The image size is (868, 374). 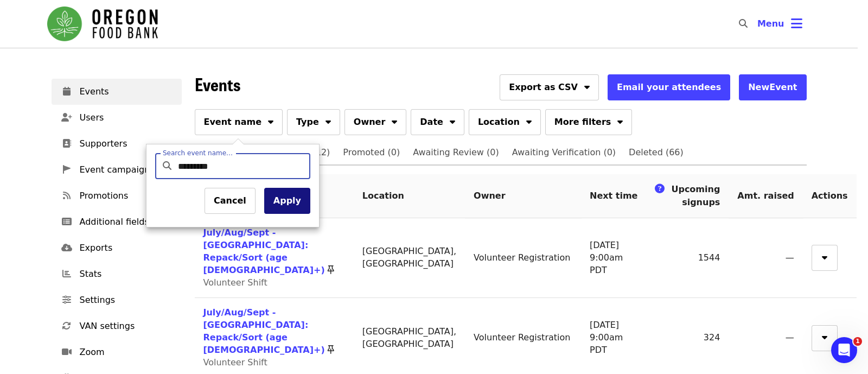 I want to click on i: search icon, so click(x=167, y=165).